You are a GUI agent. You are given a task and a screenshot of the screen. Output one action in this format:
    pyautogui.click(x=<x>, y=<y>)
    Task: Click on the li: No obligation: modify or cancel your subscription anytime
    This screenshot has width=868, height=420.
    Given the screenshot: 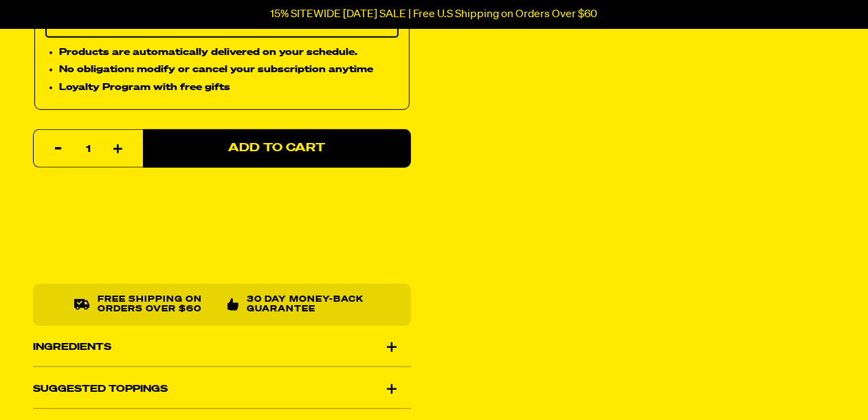 What is the action you would take?
    pyautogui.click(x=229, y=70)
    